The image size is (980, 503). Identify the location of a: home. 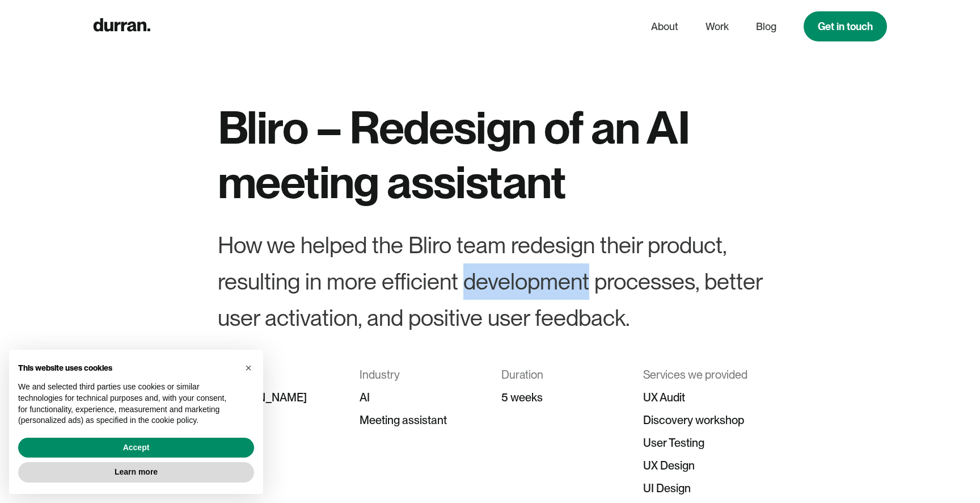
(121, 26).